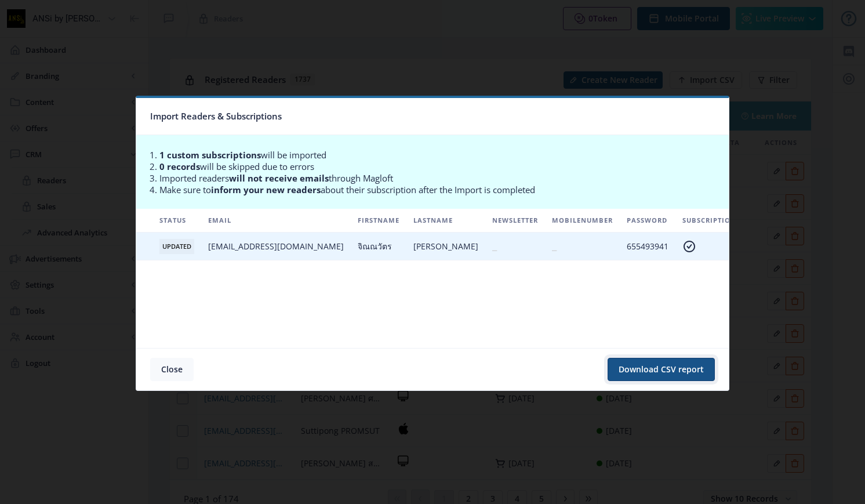 The image size is (865, 504). What do you see at coordinates (433, 116) in the screenshot?
I see `nb-card-header: Import Readers & Subscriptions` at bounding box center [433, 116].